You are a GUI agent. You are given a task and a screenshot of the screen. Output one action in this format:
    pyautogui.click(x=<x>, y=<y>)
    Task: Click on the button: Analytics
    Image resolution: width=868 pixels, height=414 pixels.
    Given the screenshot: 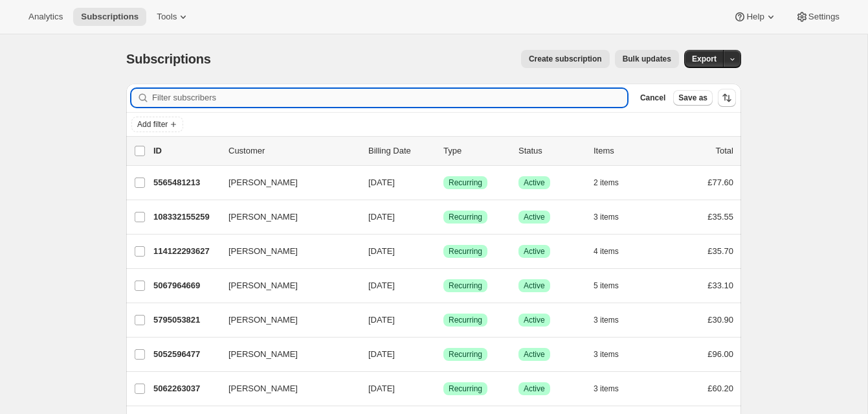 What is the action you would take?
    pyautogui.click(x=45, y=17)
    